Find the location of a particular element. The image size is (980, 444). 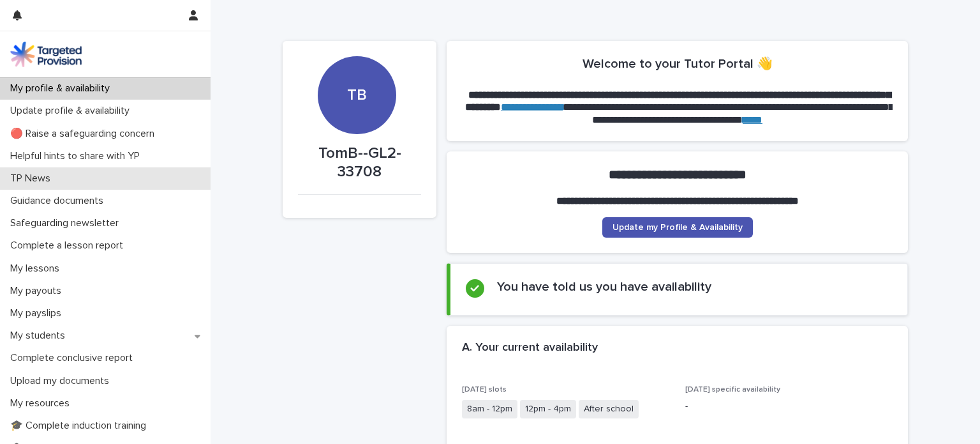

span: Update my Profile & Availability is located at coordinates (677, 227).